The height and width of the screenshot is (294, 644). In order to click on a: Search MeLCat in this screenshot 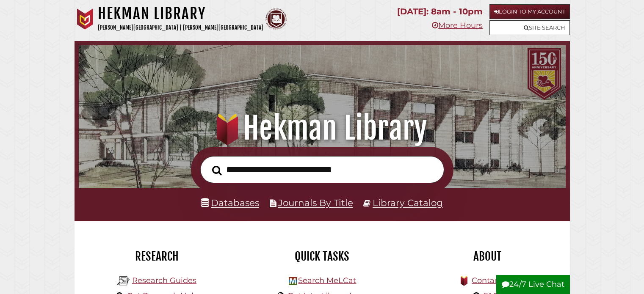, I will do `click(326, 280)`.